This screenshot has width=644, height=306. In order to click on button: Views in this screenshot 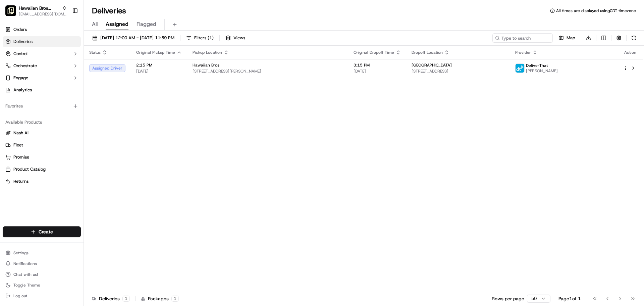, I will do `click(235, 38)`.